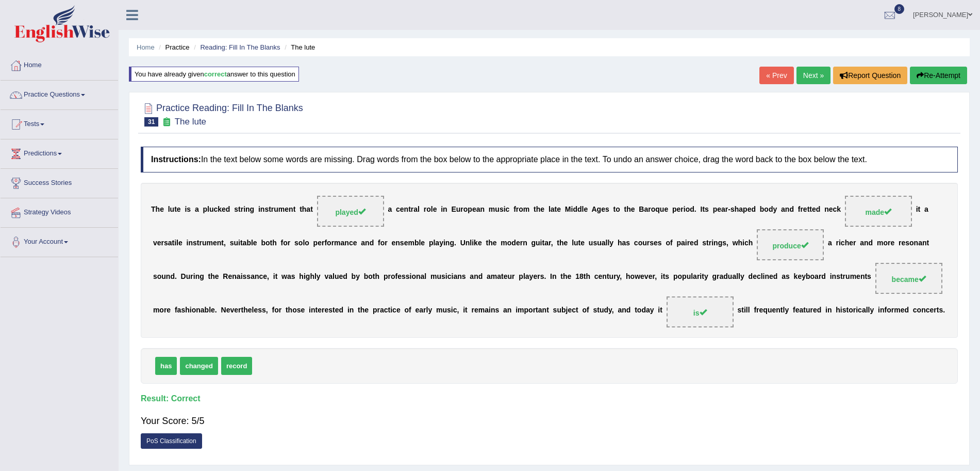  Describe the element at coordinates (701, 209) in the screenshot. I see `b: I` at that location.